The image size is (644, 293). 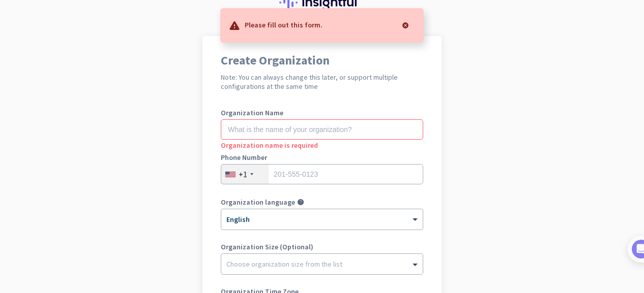 I want to click on input: 201-555-0123, so click(x=322, y=174).